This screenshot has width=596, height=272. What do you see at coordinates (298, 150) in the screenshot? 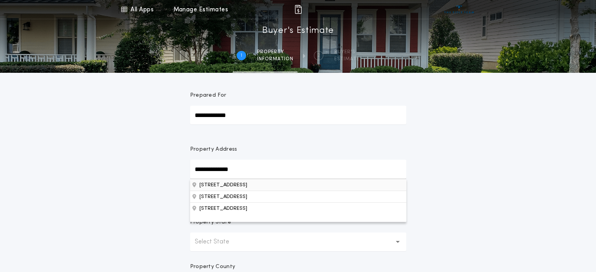
I see `p: Property Address` at bounding box center [298, 150].